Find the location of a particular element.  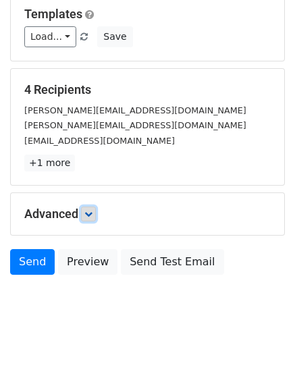

a: Preview is located at coordinates (88, 262).